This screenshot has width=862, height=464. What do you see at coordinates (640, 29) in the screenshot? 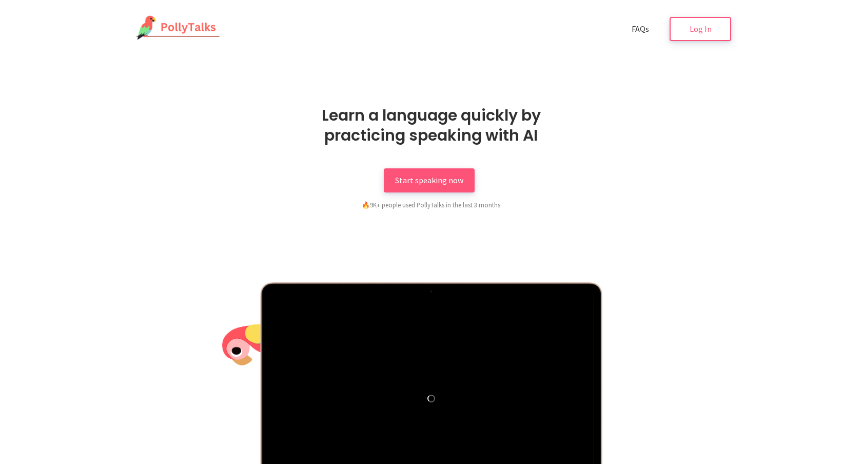
I see `a: FAQs` at bounding box center [640, 29].